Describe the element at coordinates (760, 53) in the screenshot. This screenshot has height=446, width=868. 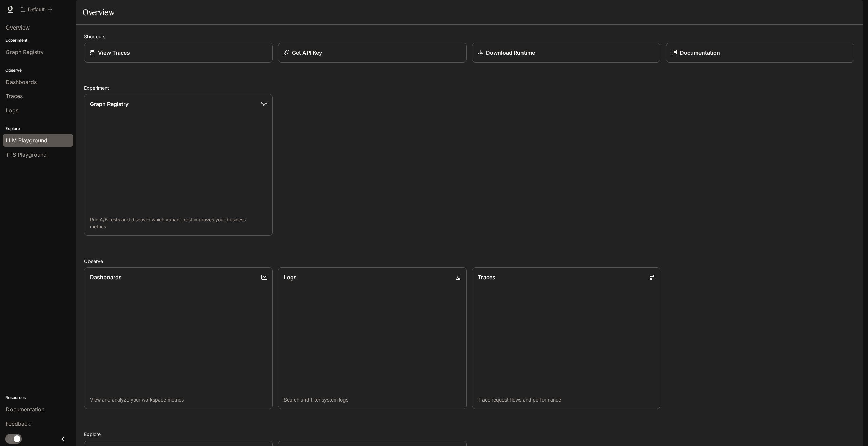
I see `a: Documentation` at that location.